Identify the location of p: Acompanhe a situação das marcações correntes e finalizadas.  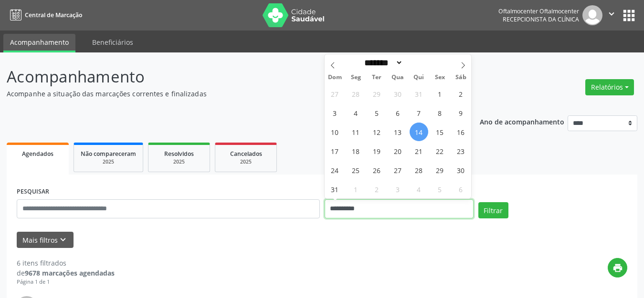
(227, 93).